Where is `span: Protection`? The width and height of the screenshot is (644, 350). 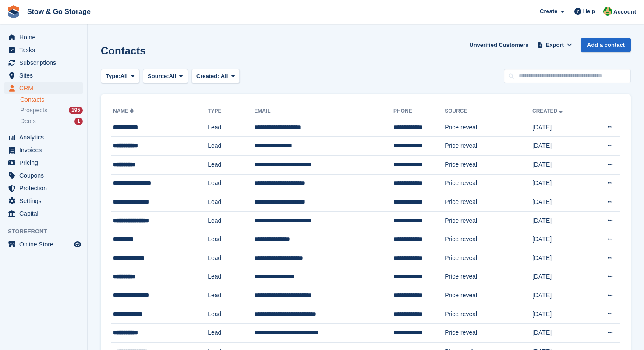 span: Protection is located at coordinates (45, 188).